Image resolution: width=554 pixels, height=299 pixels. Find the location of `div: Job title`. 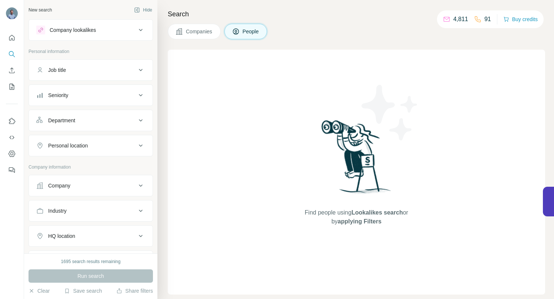

div: Job title is located at coordinates (57, 70).